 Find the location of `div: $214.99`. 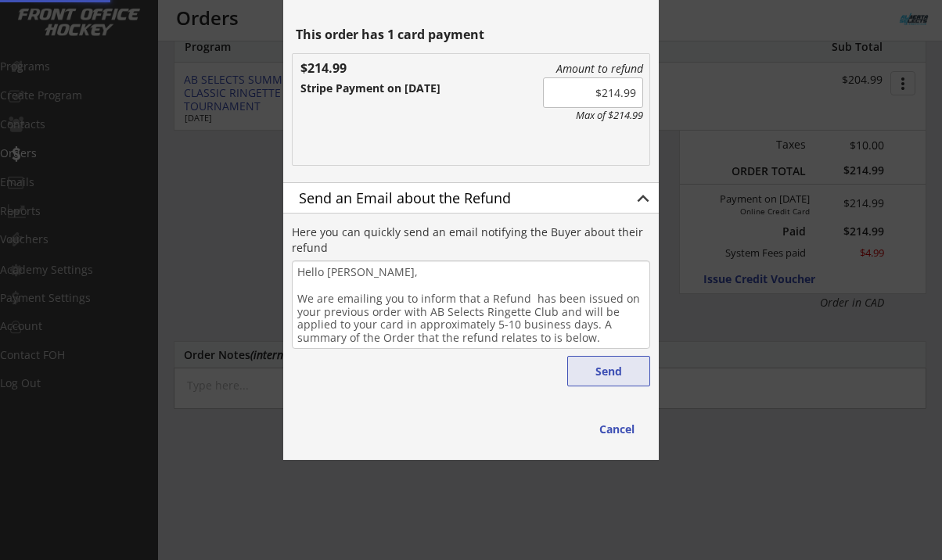

div: $214.99 is located at coordinates (340, 68).